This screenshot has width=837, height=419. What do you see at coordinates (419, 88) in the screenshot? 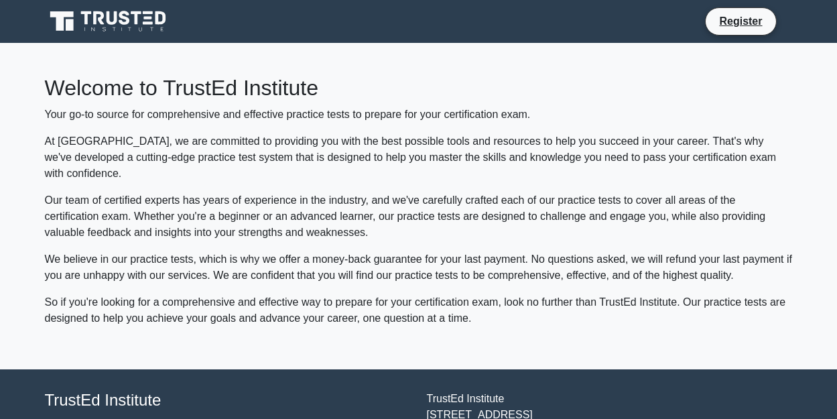
I see `h2: Welcome to TrustEd Institute` at bounding box center [419, 88].